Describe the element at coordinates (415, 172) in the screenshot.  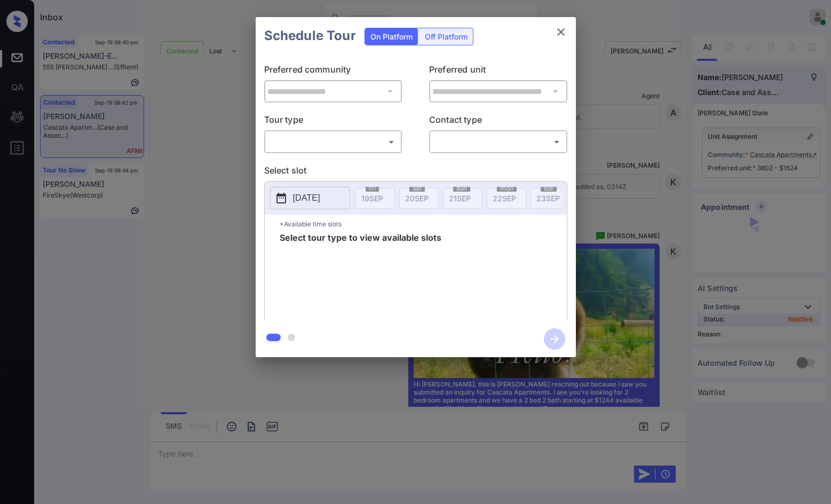
I see `p: Select slot` at that location.